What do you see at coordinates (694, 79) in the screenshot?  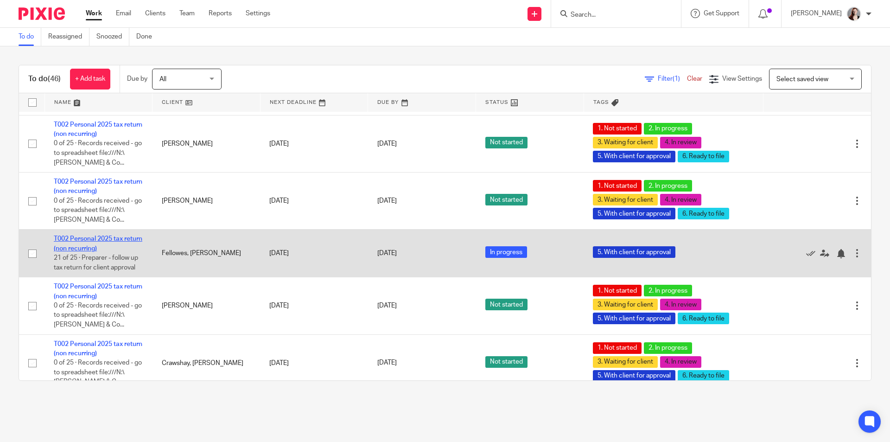 I see `a: Clear` at bounding box center [694, 79].